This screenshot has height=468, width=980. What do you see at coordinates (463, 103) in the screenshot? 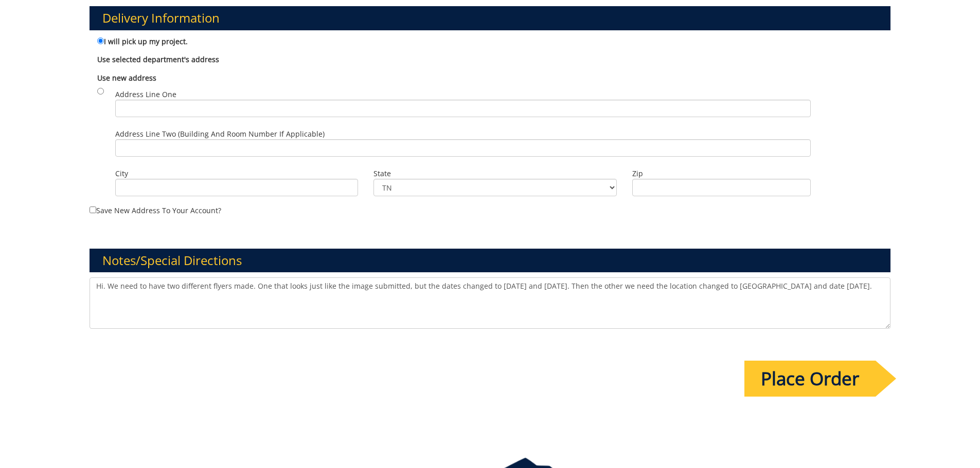
I see `label: Address Line One` at bounding box center [463, 103].